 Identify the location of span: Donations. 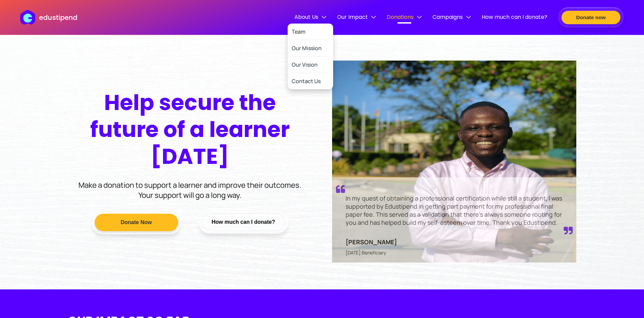
(404, 17).